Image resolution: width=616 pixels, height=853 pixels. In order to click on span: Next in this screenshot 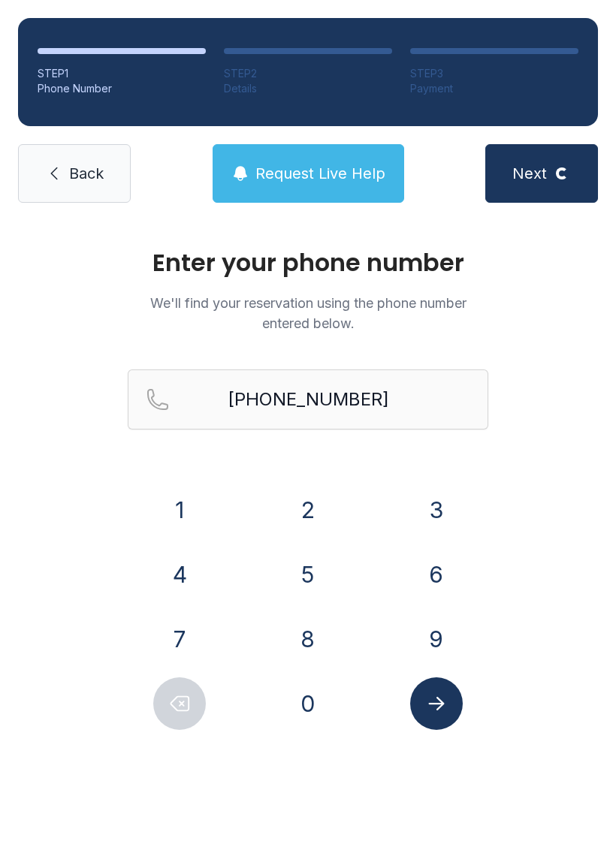, I will do `click(529, 173)`.